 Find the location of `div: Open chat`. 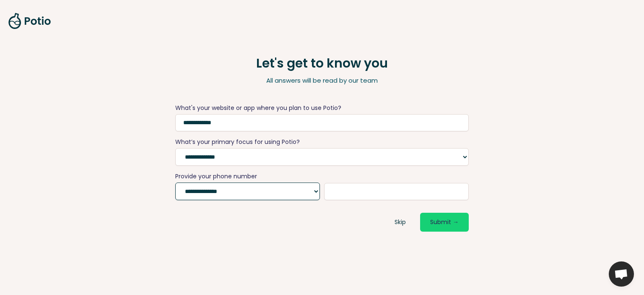

div: Open chat is located at coordinates (622, 274).